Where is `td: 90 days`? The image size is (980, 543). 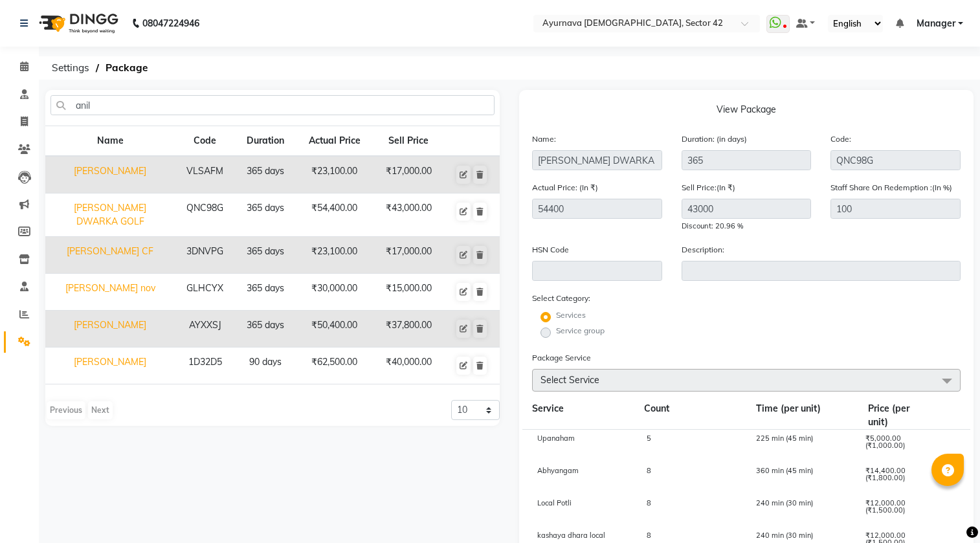
td: 90 days is located at coordinates (265, 366).